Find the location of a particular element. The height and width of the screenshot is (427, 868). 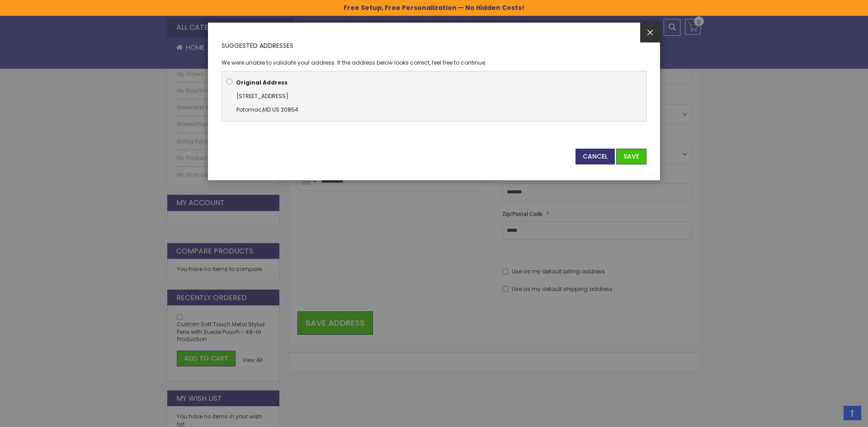

b: Original Address is located at coordinates (262, 82).